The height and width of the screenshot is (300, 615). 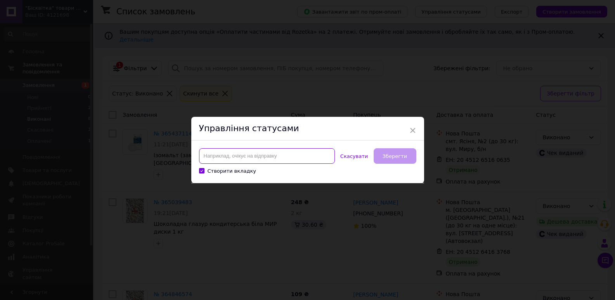 I want to click on div: Створити вкладку, so click(x=232, y=171).